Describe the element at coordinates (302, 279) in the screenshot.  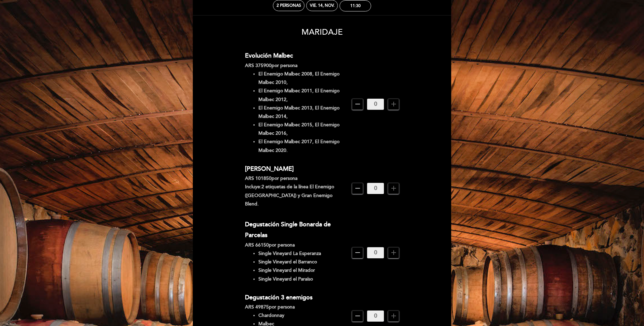
I see `li: Single Vineyard el Paraíso` at that location.